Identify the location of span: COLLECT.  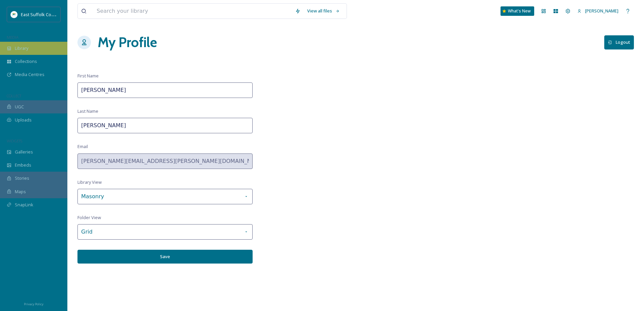
(14, 96).